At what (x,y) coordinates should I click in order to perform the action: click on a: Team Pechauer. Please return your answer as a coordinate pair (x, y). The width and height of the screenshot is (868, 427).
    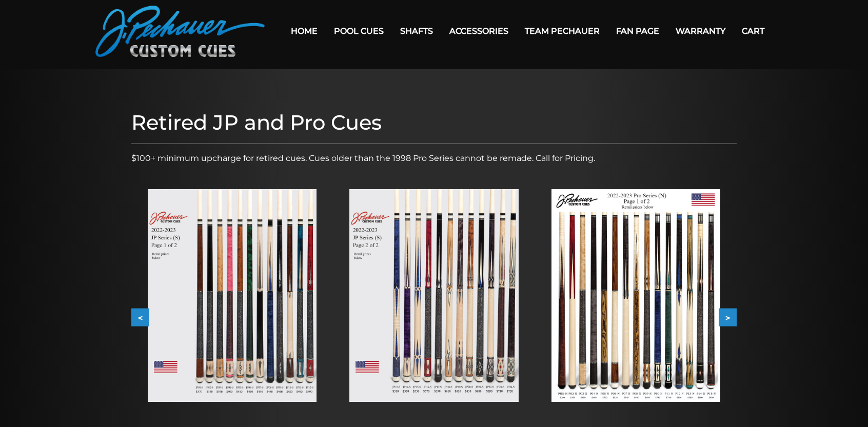
    Looking at the image, I should click on (562, 30).